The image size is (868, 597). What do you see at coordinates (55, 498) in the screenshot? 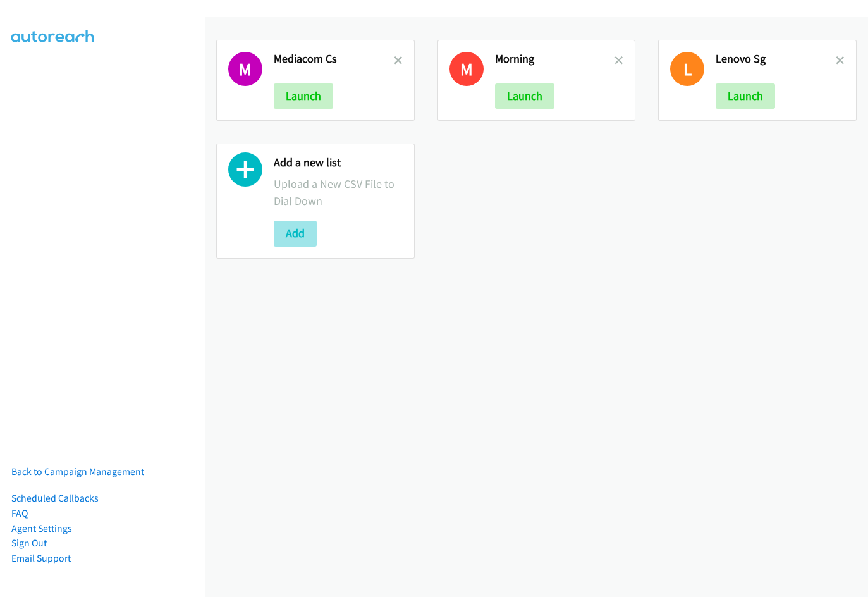
I see `a: Scheduled Callbacks` at bounding box center [55, 498].